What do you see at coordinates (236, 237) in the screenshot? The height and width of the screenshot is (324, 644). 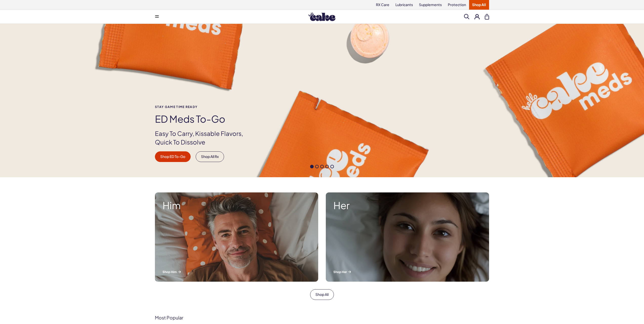 I see `a: A man smiling while lying in bed. Him Shop Him` at bounding box center [236, 237].